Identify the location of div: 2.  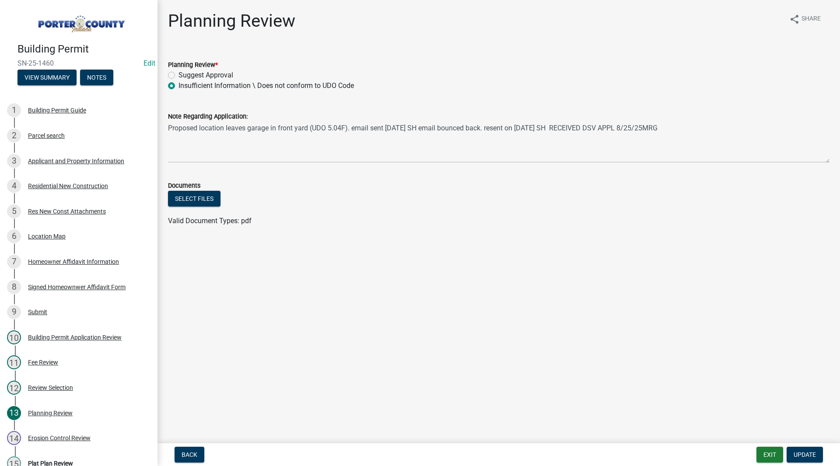
(14, 136).